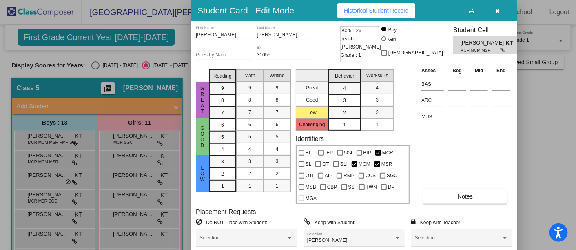 The height and width of the screenshot is (250, 576). What do you see at coordinates (465, 196) in the screenshot?
I see `span: Notes` at bounding box center [465, 196].